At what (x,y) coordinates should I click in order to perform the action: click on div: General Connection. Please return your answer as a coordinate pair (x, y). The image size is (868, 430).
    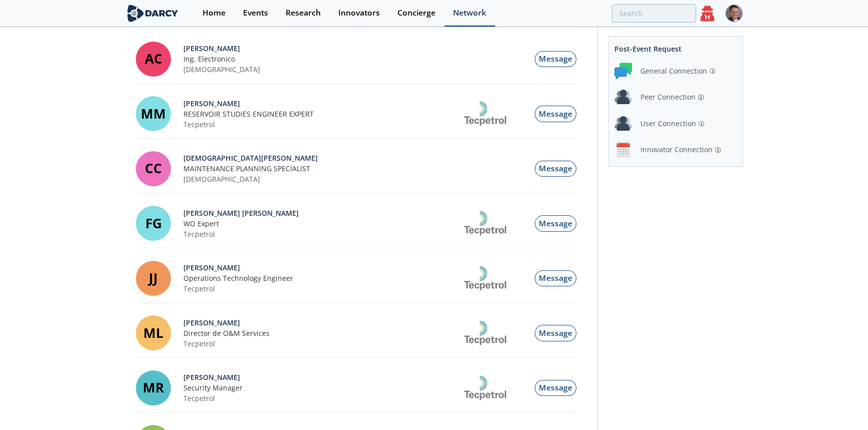
    Looking at the image, I should click on (673, 70).